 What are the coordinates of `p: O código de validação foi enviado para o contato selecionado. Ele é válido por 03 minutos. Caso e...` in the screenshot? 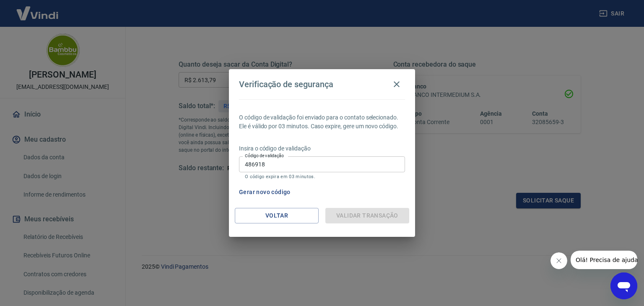 It's located at (322, 122).